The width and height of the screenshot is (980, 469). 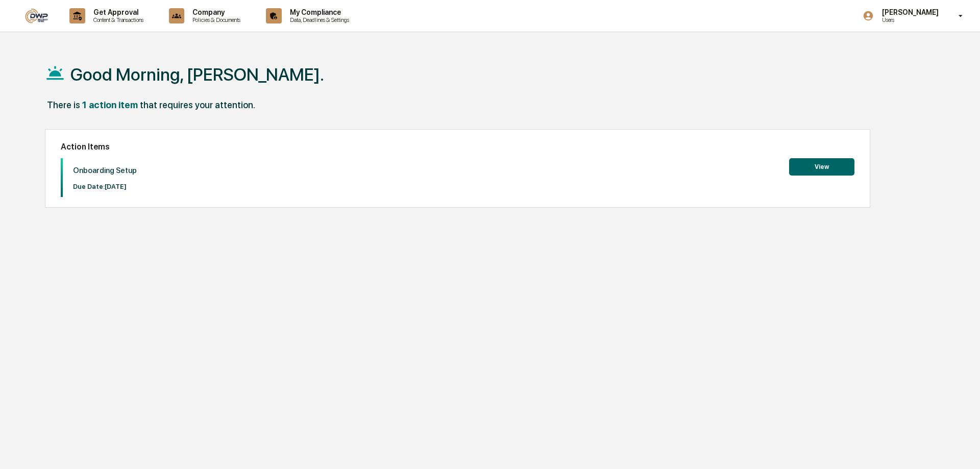 What do you see at coordinates (110, 105) in the screenshot?
I see `div: 1 action item` at bounding box center [110, 105].